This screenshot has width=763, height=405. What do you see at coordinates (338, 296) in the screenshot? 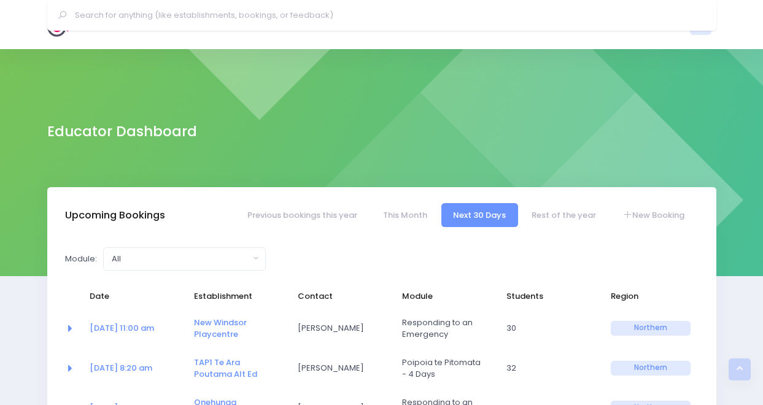
I see `span: Contact` at bounding box center [338, 296].